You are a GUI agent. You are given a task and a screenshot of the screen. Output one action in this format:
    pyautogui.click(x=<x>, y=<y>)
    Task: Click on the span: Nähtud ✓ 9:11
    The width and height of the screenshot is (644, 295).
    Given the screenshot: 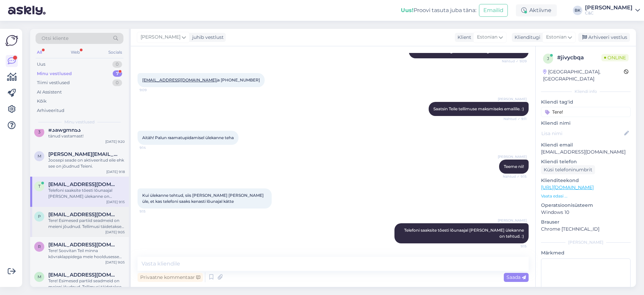 What is the action you would take?
    pyautogui.click(x=514, y=119)
    